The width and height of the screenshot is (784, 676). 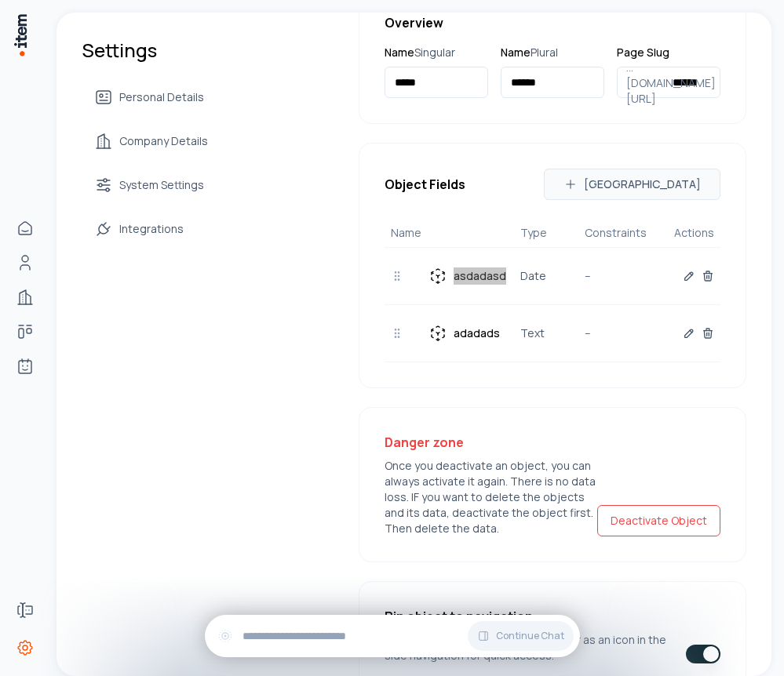 What do you see at coordinates (552, 276) in the screenshot?
I see `p: Date` at bounding box center [552, 276].